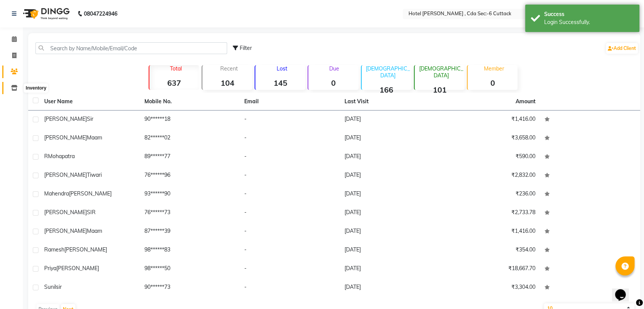 The height and width of the screenshot is (309, 644). I want to click on strong: 101, so click(439, 90).